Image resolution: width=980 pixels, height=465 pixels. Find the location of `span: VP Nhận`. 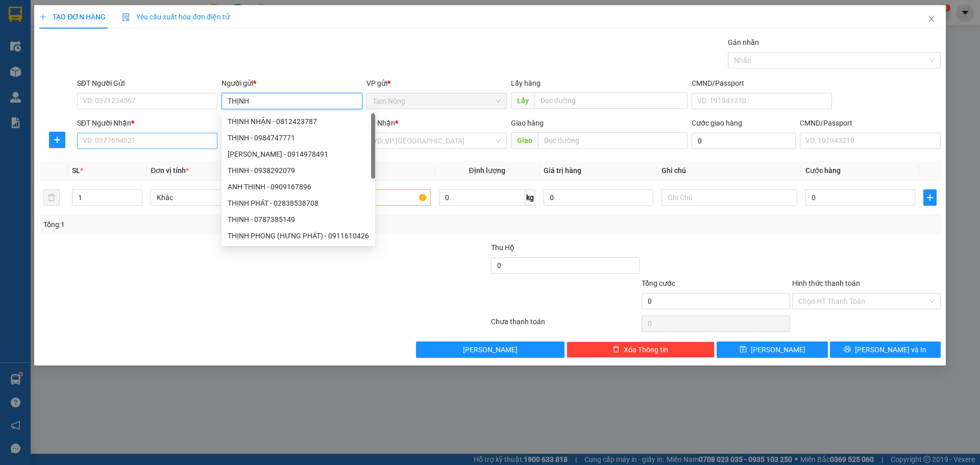

span: VP Nhận is located at coordinates (381, 123).